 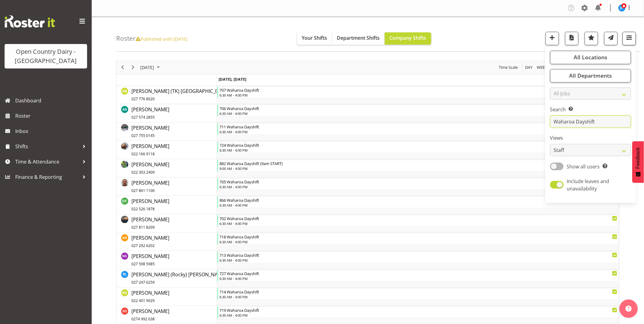 What do you see at coordinates (52, 100) in the screenshot?
I see `span: Dashboard` at bounding box center [52, 100].